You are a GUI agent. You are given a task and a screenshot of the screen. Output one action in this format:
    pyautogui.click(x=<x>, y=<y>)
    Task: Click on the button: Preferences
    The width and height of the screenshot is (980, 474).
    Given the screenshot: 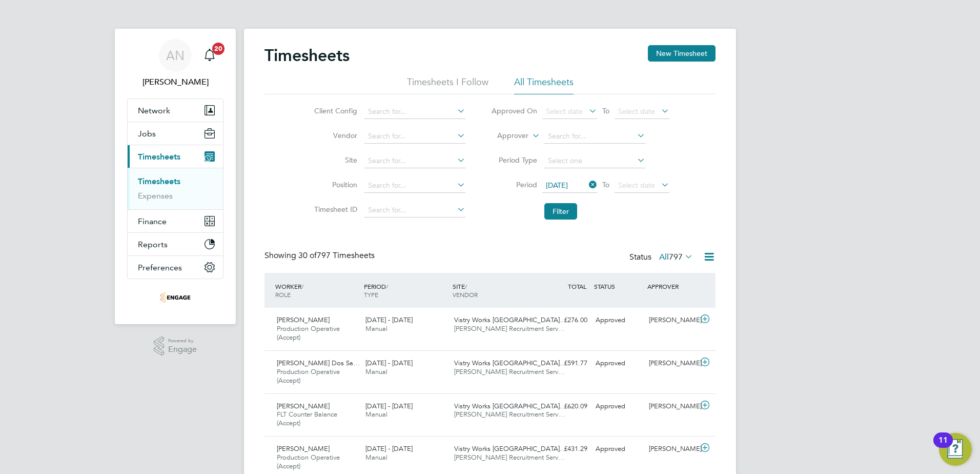 What is the action you would take?
    pyautogui.click(x=175, y=267)
    